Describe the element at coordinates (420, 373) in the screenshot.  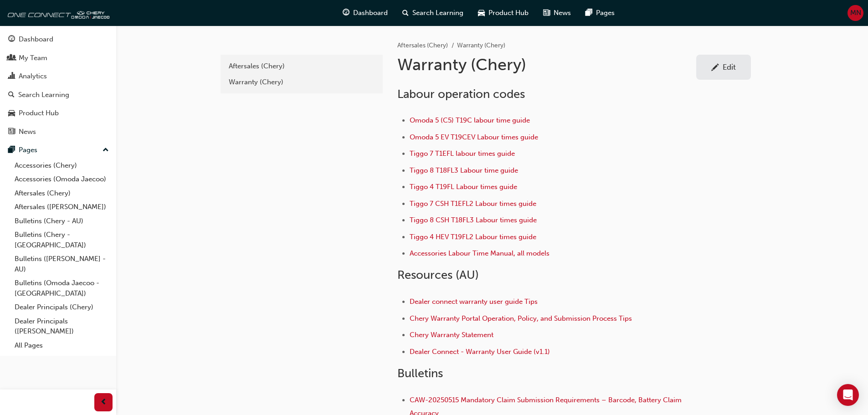
I see `span: Bulletins` at that location.